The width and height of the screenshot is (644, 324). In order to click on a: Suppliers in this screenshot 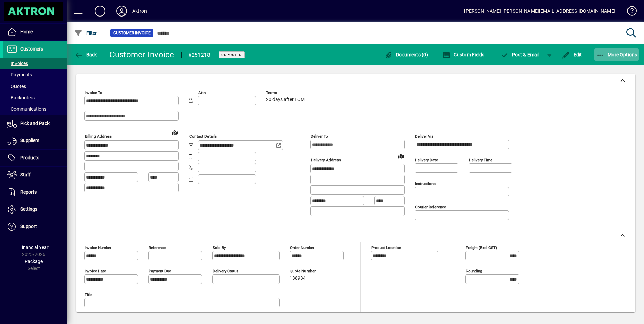, I will do `click(35, 141)`.